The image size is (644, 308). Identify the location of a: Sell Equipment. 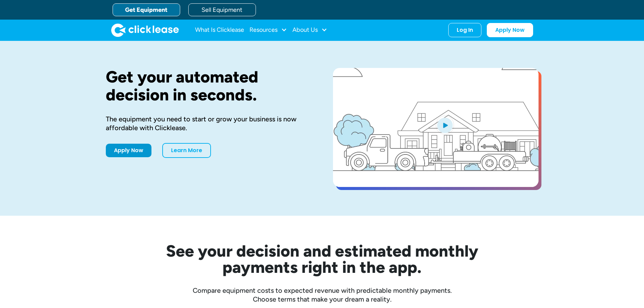
(222, 10).